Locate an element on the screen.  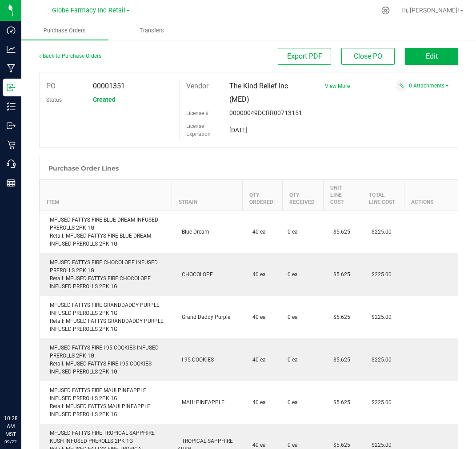
a: View More is located at coordinates (337, 86).